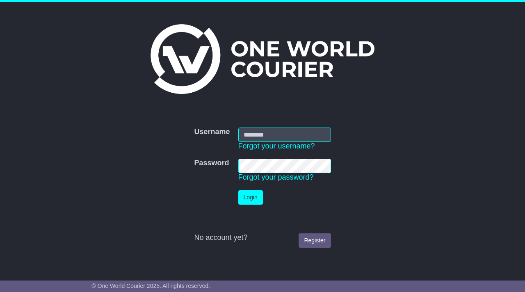  Describe the element at coordinates (276, 177) in the screenshot. I see `a: Forgot your password?` at that location.